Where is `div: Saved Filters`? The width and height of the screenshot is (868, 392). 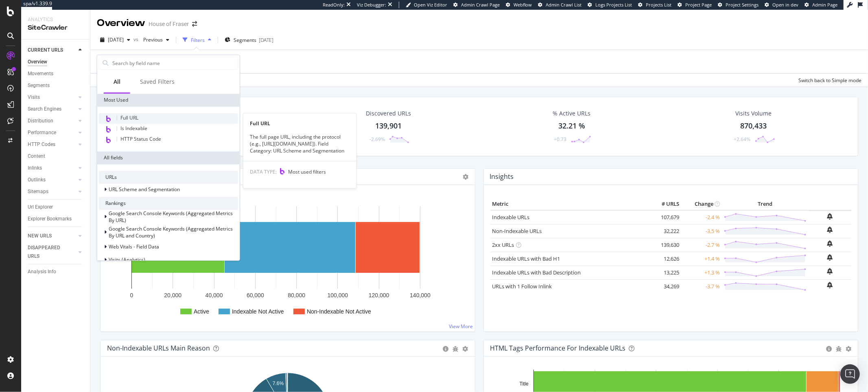
div: Saved Filters is located at coordinates (157, 82).